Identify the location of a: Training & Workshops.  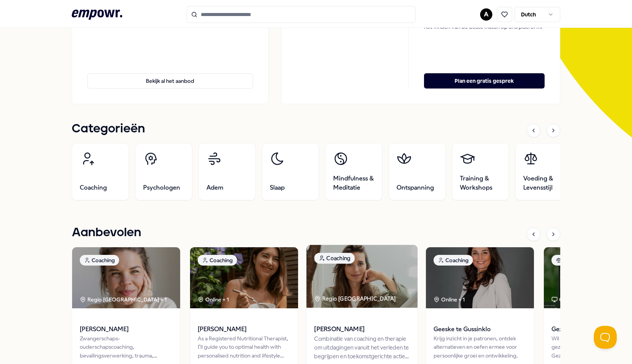
(481, 171).